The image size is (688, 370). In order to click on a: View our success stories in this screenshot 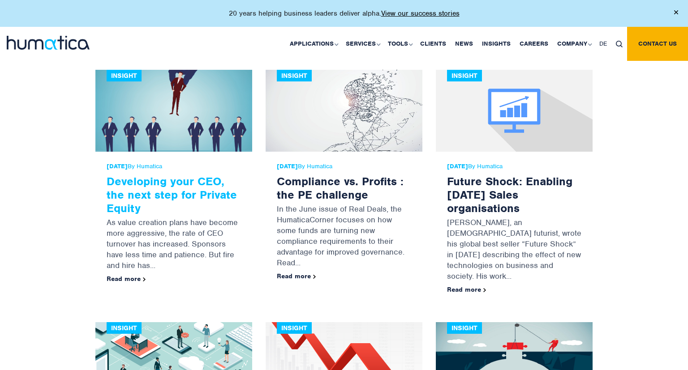, I will do `click(420, 13)`.